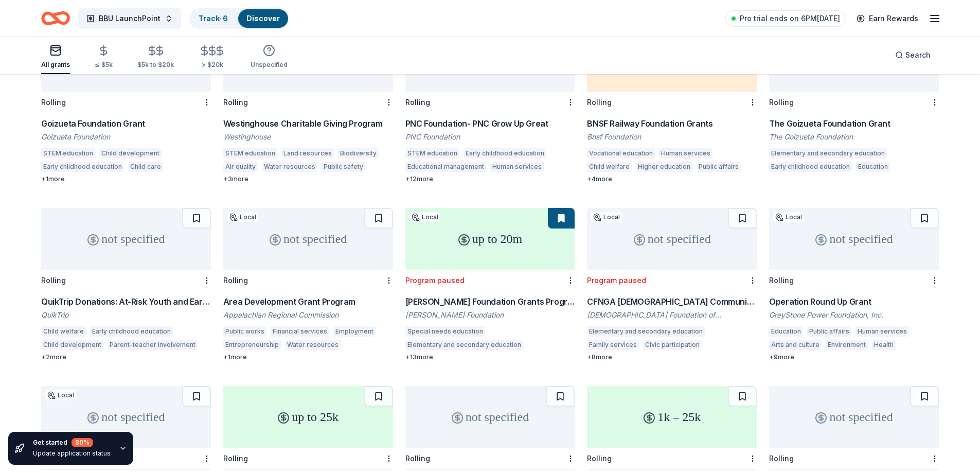 Image resolution: width=980 pixels, height=473 pixels. Describe the element at coordinates (616, 280) in the screenshot. I see `div: Program paused` at that location.